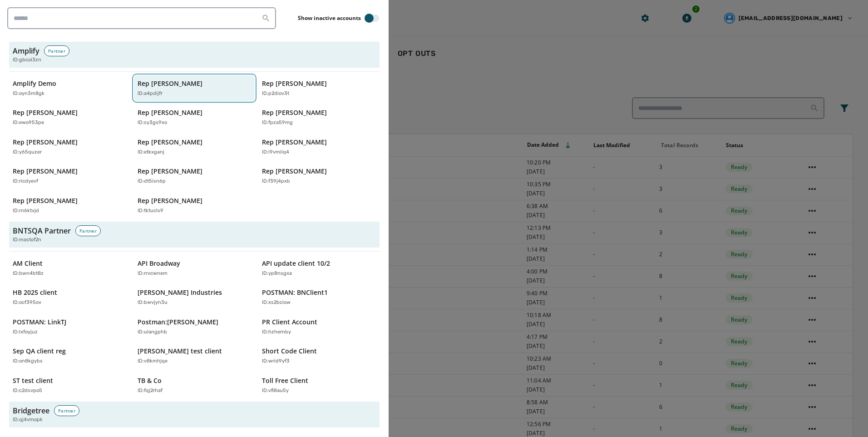 The height and width of the screenshot is (437, 868). What do you see at coordinates (277, 274) in the screenshot?
I see `p: ID: yp8nsgxa` at bounding box center [277, 274].